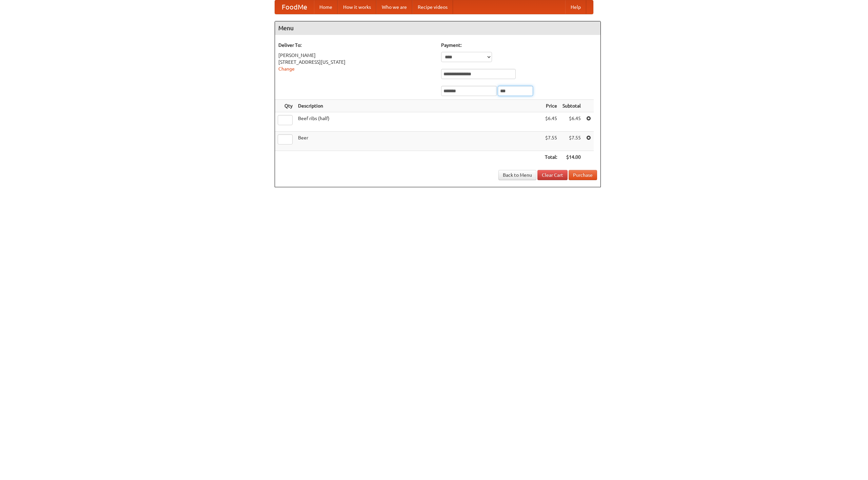 The image size is (868, 480). I want to click on th: Total:, so click(551, 157).